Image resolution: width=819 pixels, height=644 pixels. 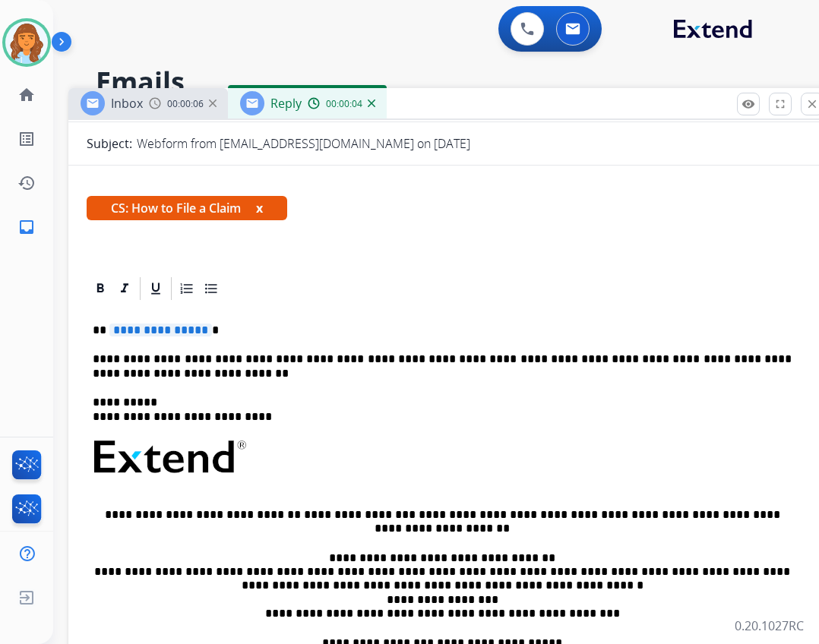 What do you see at coordinates (769, 626) in the screenshot?
I see `p: 0.20.1027RC` at bounding box center [769, 626].